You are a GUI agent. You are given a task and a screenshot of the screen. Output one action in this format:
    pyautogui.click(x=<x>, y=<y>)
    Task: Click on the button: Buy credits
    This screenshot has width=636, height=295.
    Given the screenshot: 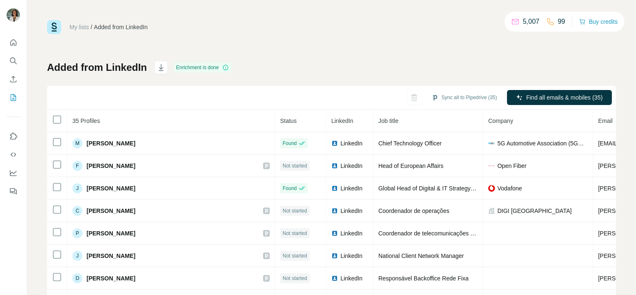 What is the action you would take?
    pyautogui.click(x=598, y=22)
    